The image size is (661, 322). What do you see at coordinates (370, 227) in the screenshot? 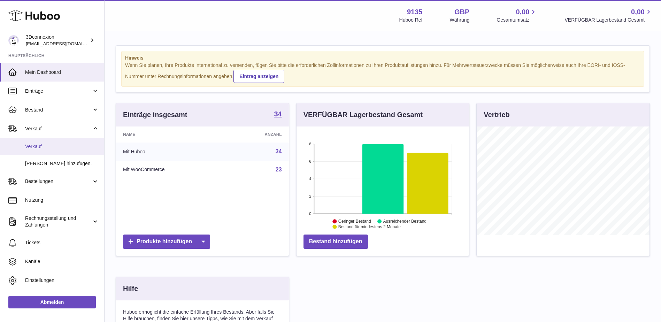
I see `text: Bestand für mindestens 2 Monate` at bounding box center [370, 227].